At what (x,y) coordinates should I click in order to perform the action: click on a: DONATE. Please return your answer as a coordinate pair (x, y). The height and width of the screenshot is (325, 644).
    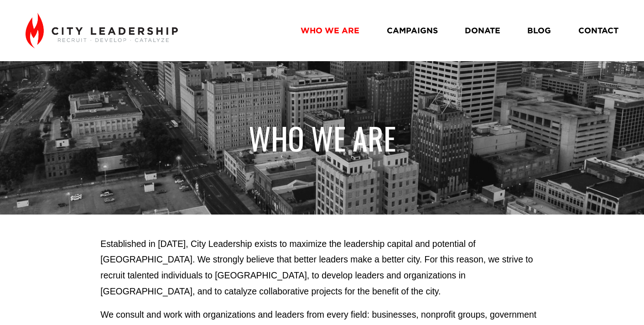
    Looking at the image, I should click on (482, 30).